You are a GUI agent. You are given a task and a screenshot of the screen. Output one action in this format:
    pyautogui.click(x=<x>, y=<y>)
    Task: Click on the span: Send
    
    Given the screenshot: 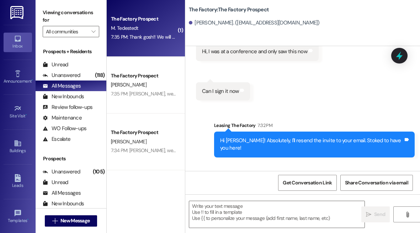 What is the action you would take?
    pyautogui.click(x=379, y=215)
    